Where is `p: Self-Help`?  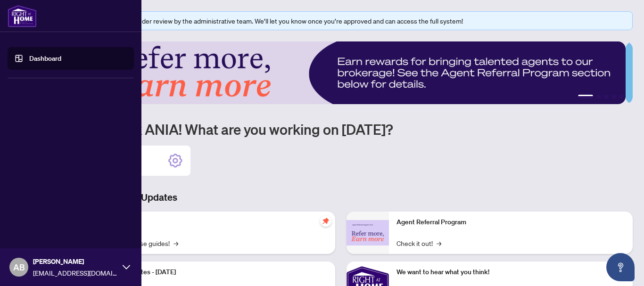 p: Self-Help is located at coordinates (213, 223).